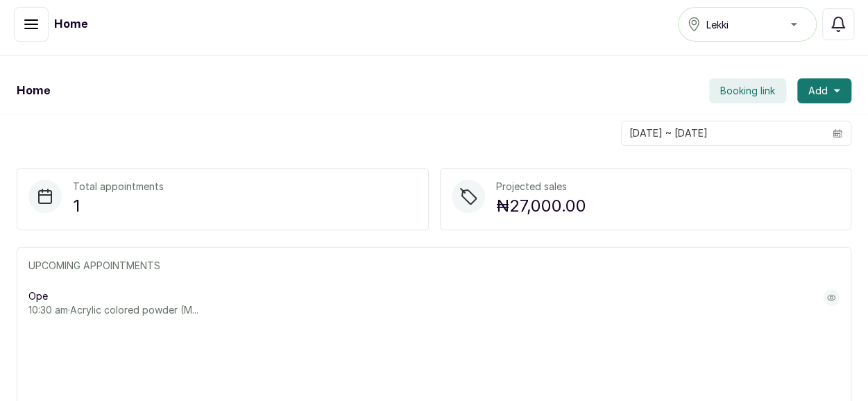 The height and width of the screenshot is (401, 868). I want to click on button: Lekki, so click(748, 24).